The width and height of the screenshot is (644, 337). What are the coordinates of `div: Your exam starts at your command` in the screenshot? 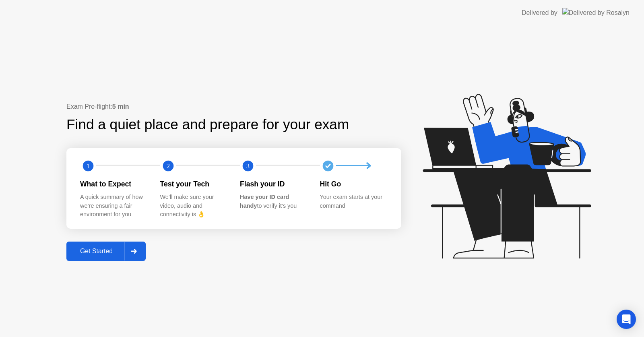 It's located at (354, 201).